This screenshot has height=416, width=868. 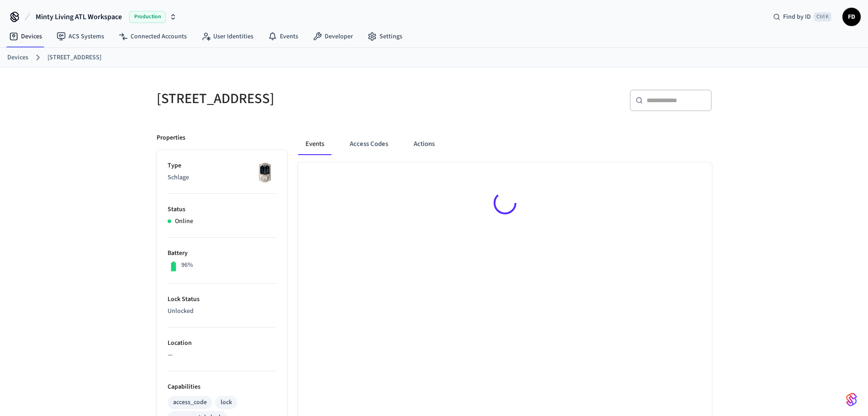 What do you see at coordinates (797, 17) in the screenshot?
I see `span: Find by ID` at bounding box center [797, 17].